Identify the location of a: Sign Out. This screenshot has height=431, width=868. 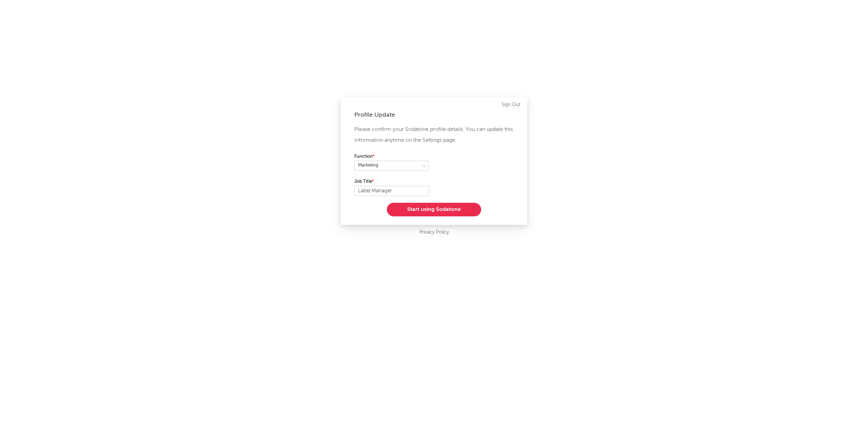
(511, 105).